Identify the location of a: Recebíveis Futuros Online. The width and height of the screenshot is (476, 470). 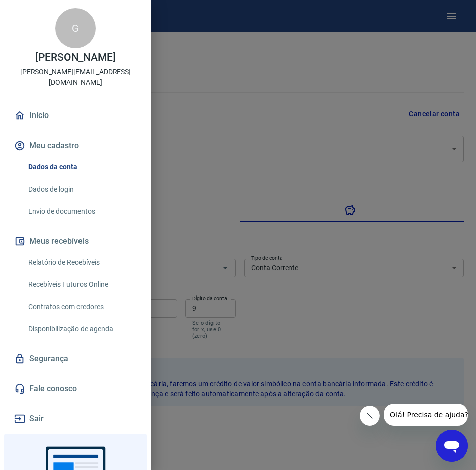
(81, 284).